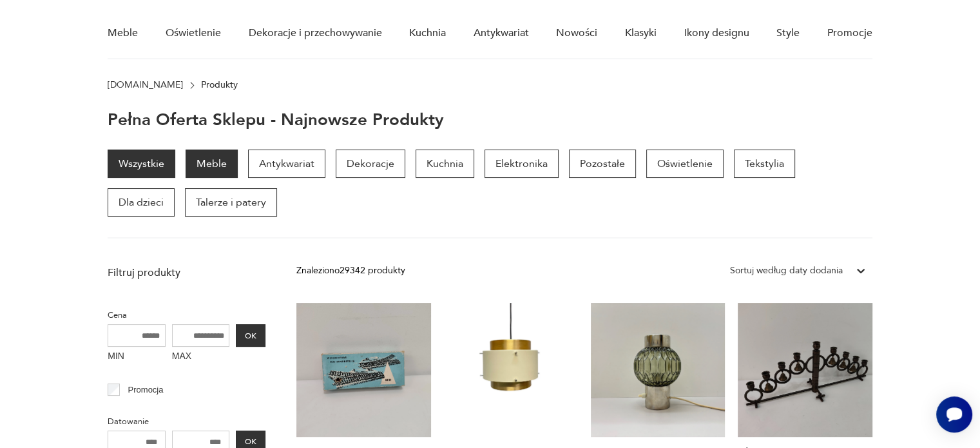  I want to click on a: Dla dzieci, so click(141, 203).